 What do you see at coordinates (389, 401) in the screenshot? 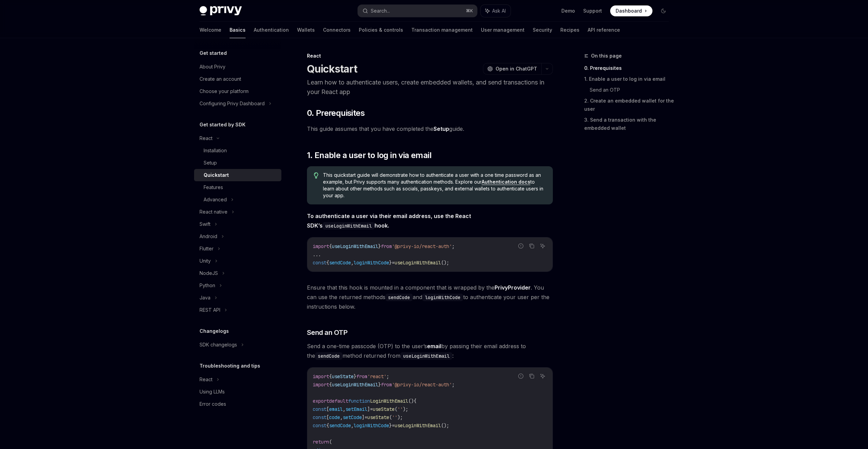
I see `span: LoginWithEmail` at bounding box center [389, 401].